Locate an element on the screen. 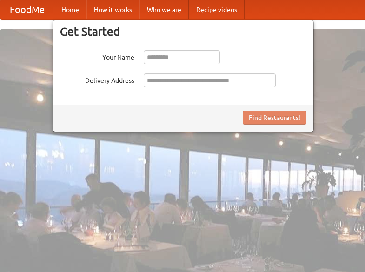 This screenshot has height=272, width=365. a: FoodMe is located at coordinates (27, 10).